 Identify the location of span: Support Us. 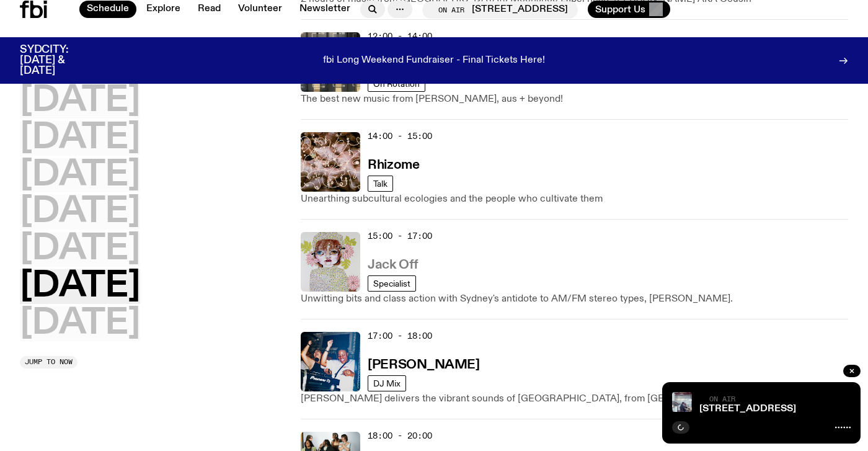
(620, 9).